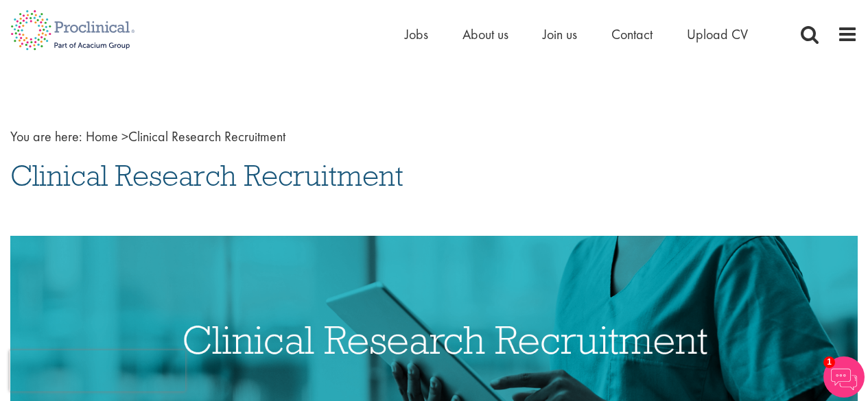 This screenshot has width=868, height=401. Describe the element at coordinates (46, 136) in the screenshot. I see `span: You are here:` at that location.